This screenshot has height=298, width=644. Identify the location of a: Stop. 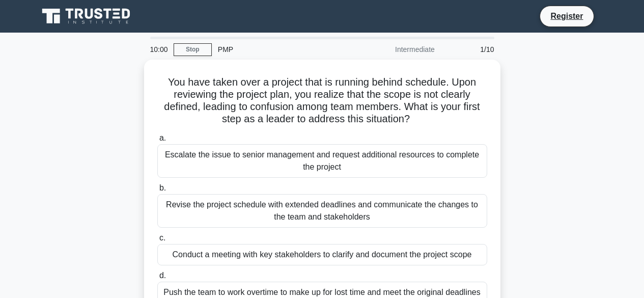
(192, 50).